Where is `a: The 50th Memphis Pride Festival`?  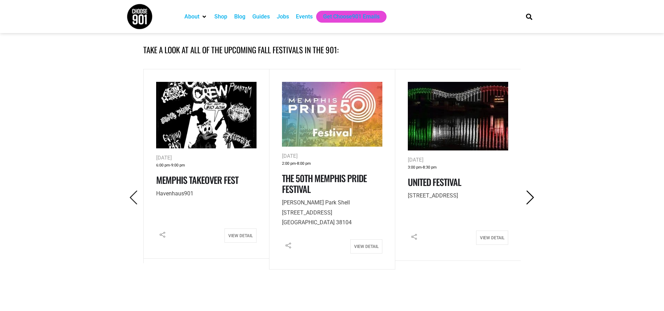
a: The 50th Memphis Pride Festival is located at coordinates (324, 184).